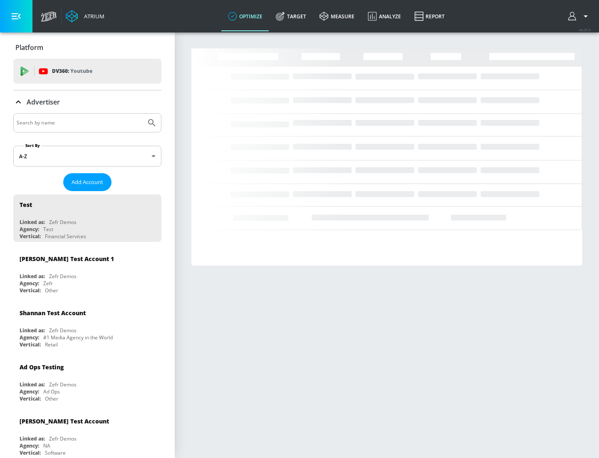 The image size is (599, 458). What do you see at coordinates (42, 367) in the screenshot?
I see `div: Ad Ops Testing` at bounding box center [42, 367].